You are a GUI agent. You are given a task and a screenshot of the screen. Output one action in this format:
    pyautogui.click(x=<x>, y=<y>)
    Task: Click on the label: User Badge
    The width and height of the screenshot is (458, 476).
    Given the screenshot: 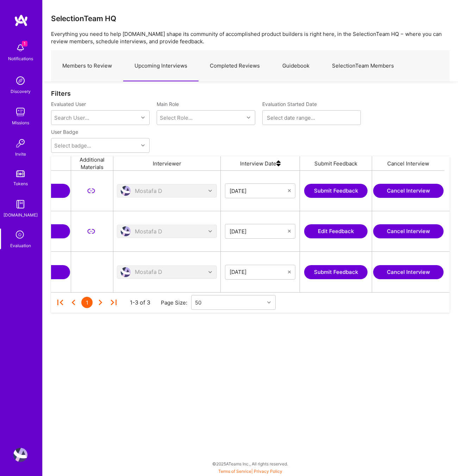 What is the action you would take?
    pyautogui.click(x=65, y=132)
    